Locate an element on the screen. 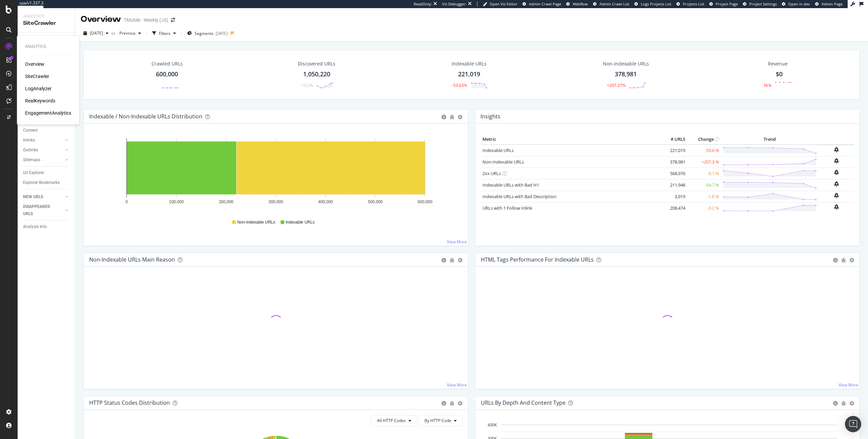  span: Previous is located at coordinates (126, 33).